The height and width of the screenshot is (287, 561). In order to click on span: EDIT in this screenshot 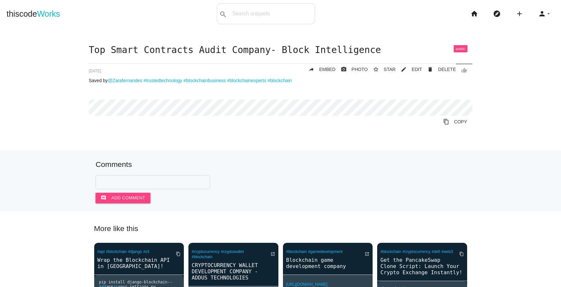, I will do `click(416, 69)`.